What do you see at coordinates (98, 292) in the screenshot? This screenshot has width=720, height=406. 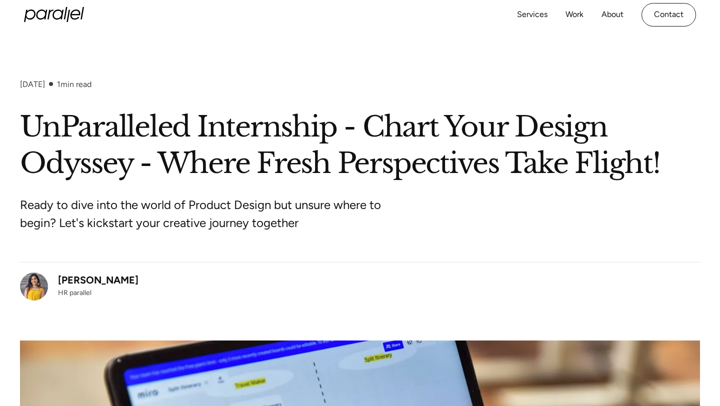 I see `div: HR parallel` at bounding box center [98, 292].